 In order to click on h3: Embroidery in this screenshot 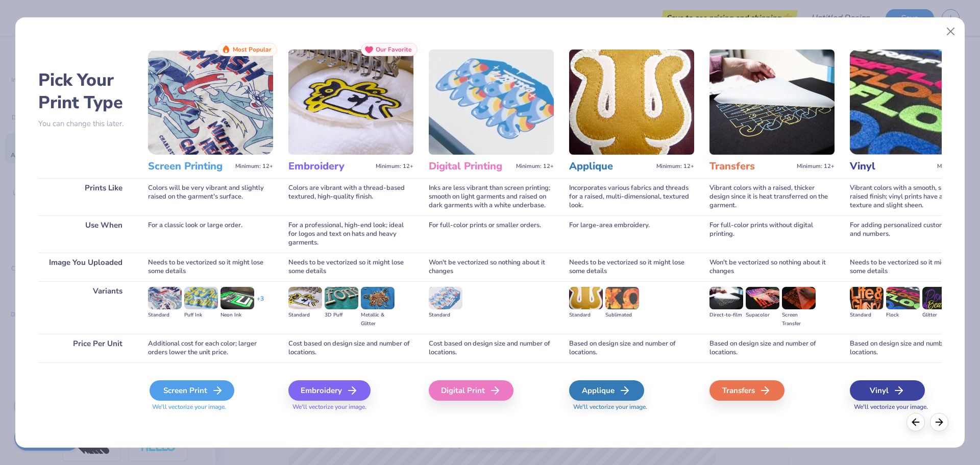, I will do `click(330, 166)`.